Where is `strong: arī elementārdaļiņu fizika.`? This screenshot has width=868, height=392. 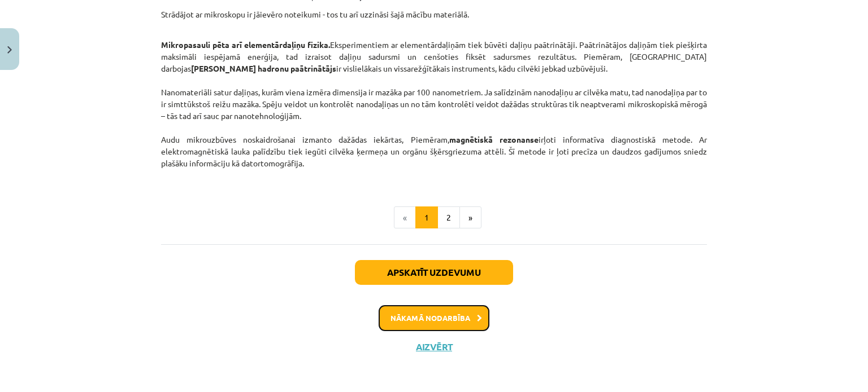 strong: arī elementārdaļiņu fizika. is located at coordinates (281, 45).